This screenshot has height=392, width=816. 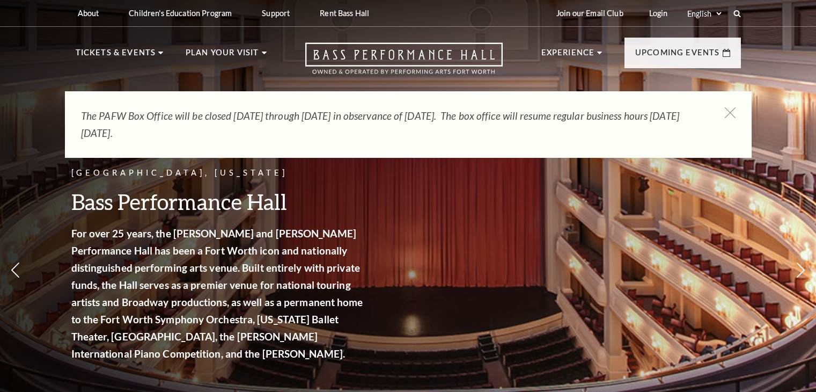 I want to click on p: Tickets & Events, so click(x=116, y=56).